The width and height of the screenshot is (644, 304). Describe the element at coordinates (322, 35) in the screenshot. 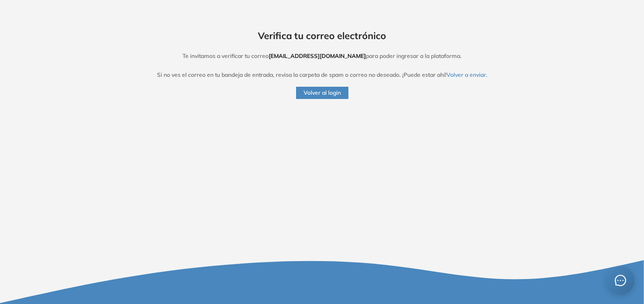

I see `h4: Verifica tu correo electrónico` at that location.